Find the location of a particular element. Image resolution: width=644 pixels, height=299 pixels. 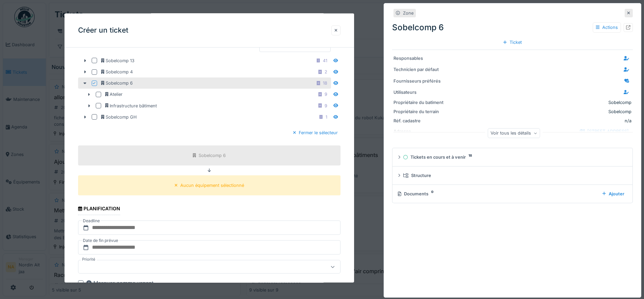

div: Propriétaire du terrain is located at coordinates (420, 112).